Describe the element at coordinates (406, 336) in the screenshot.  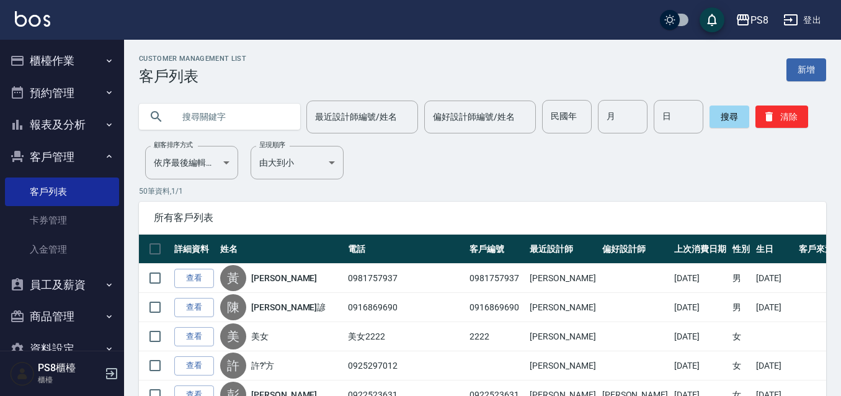
I see `td: 美女2222` at that location.